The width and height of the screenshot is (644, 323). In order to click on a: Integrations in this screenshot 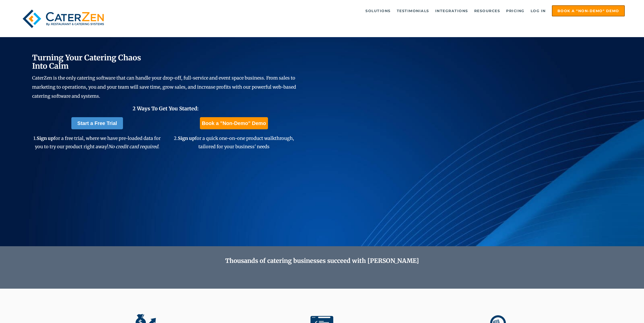, I will do `click(452, 11)`.